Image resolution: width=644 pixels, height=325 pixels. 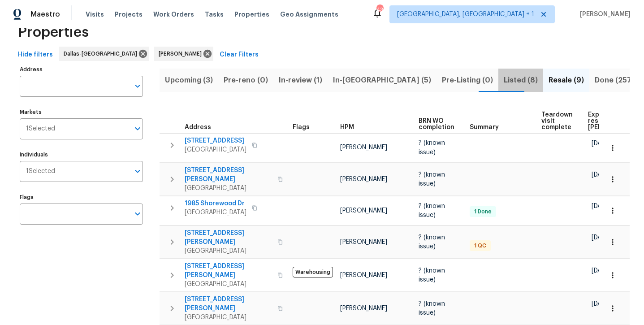 I want to click on span: Warehousing, so click(x=313, y=272).